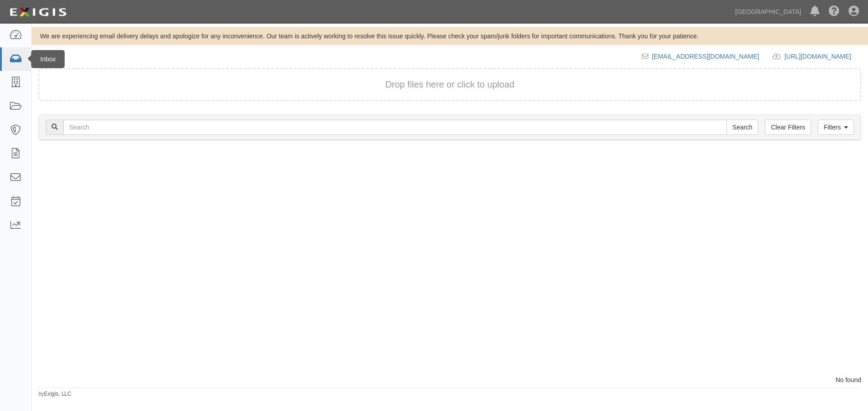  Describe the element at coordinates (55, 394) in the screenshot. I see `small: by` at that location.